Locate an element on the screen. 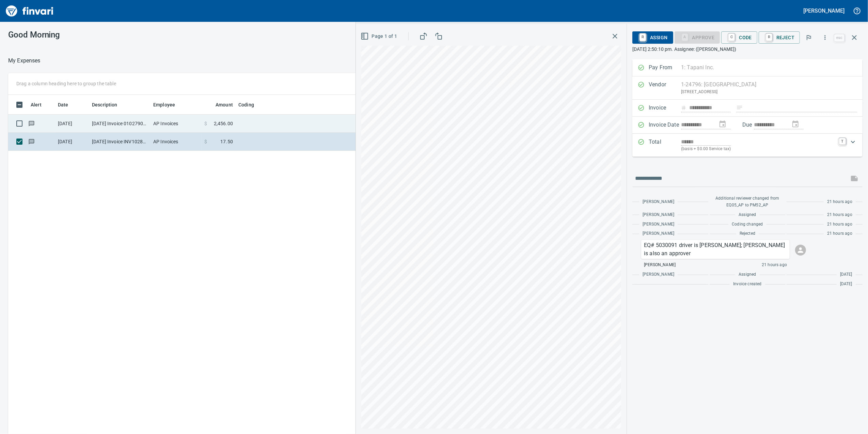 Image resolution: width=868 pixels, height=434 pixels. span: Coding changed is located at coordinates (747, 224).